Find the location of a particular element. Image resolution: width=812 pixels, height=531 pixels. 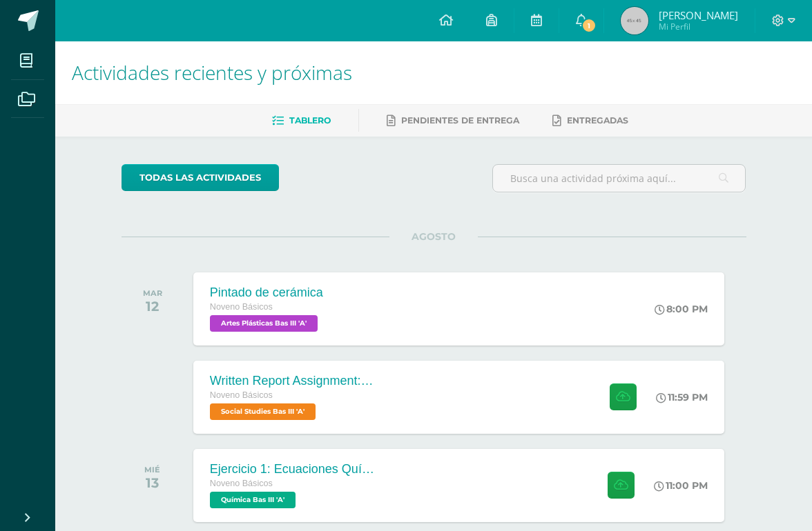

span: Pendientes de entrega is located at coordinates (460, 120).